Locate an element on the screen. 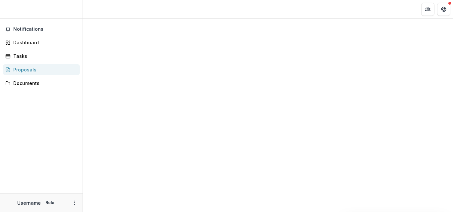  div: Proposals is located at coordinates (44, 70).